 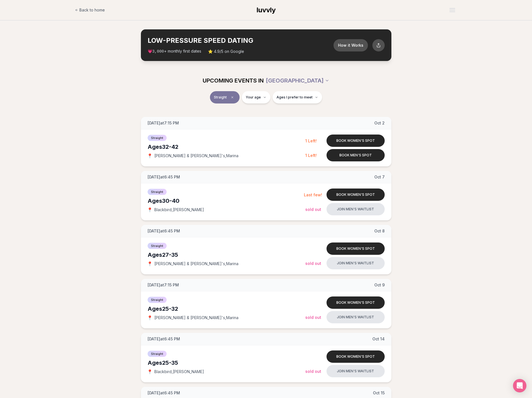 I want to click on span: Oct 9, so click(x=379, y=285).